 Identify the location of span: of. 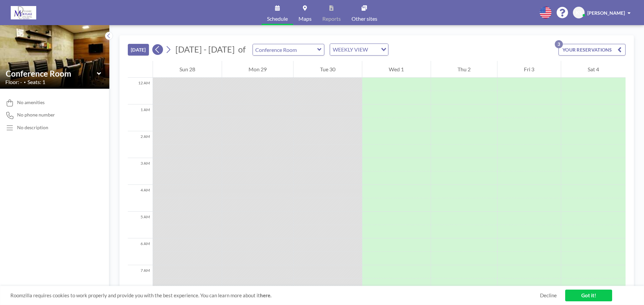
(242, 49).